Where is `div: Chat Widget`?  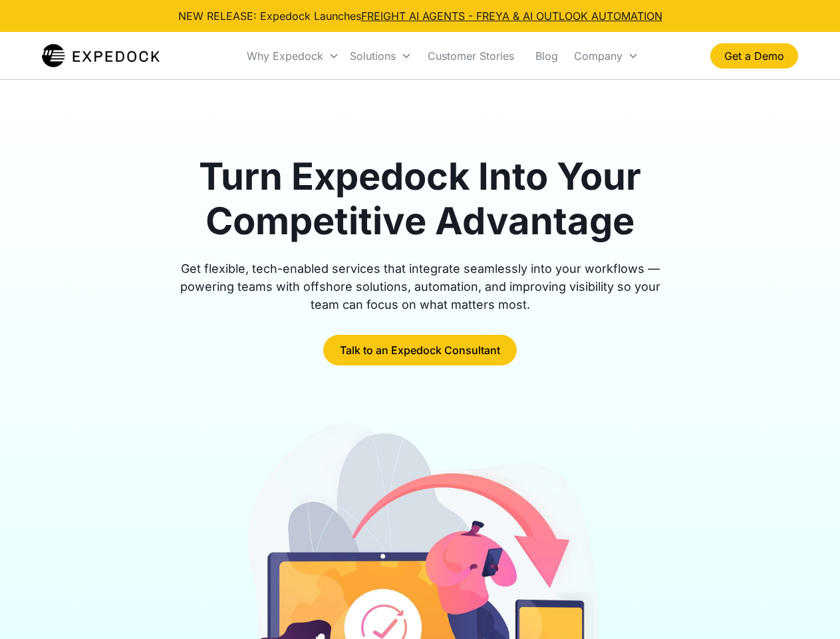
div: Chat Widget is located at coordinates (807, 607).